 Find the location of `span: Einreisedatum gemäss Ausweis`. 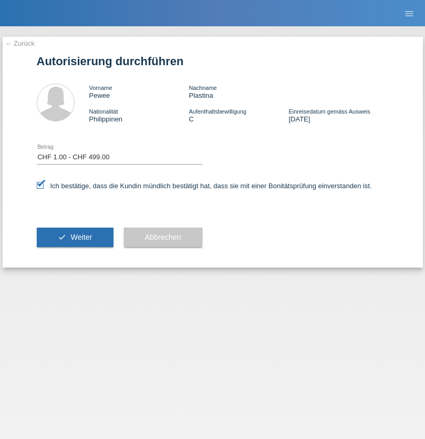

span: Einreisedatum gemäss Ausweis is located at coordinates (329, 111).